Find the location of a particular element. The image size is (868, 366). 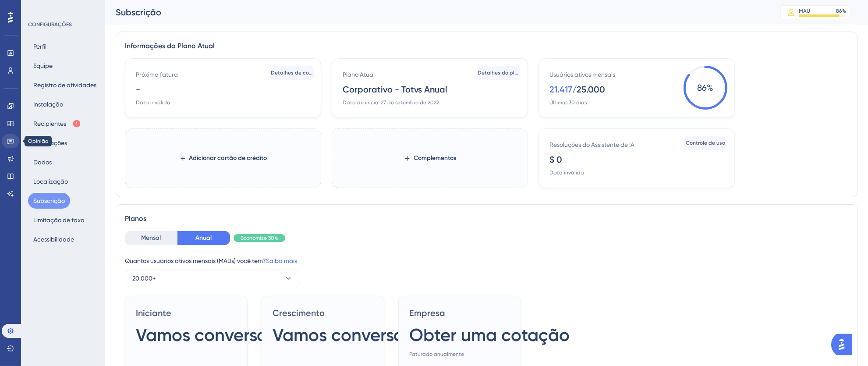

font: Equipe is located at coordinates (43, 66).